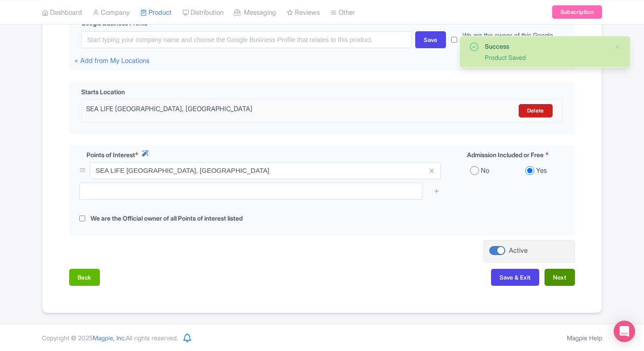 Image resolution: width=644 pixels, height=351 pixels. Describe the element at coordinates (103, 91) in the screenshot. I see `span: Starts Location` at that location.